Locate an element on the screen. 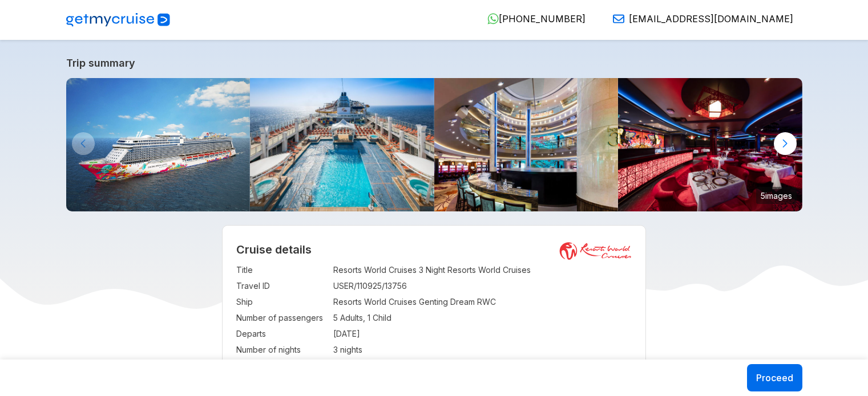 The height and width of the screenshot is (396, 868). td: Resorts World Cruises 3 Night Resorts World Cruises is located at coordinates (482, 270).